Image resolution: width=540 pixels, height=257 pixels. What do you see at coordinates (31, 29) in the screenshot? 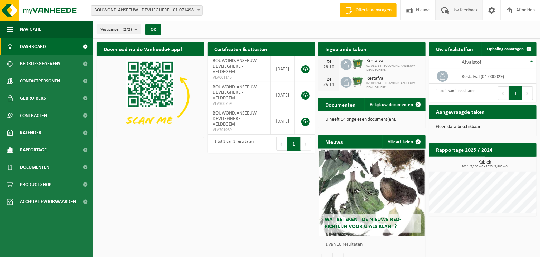
I see `span: Navigatie` at bounding box center [31, 29].